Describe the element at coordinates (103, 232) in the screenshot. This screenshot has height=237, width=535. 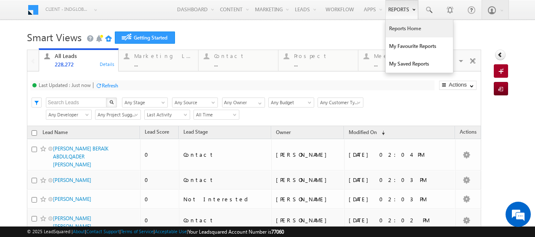
I see `a: Contact Support` at that location.